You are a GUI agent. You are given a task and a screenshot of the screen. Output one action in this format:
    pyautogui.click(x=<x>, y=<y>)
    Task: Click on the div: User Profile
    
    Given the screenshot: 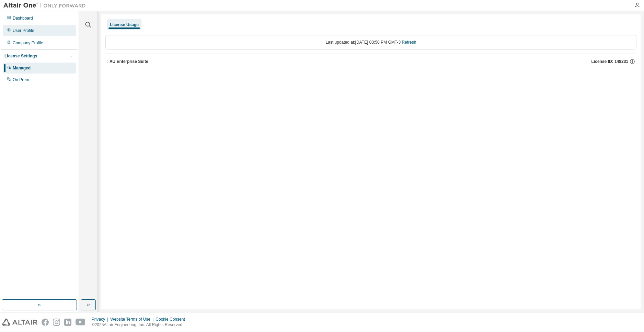 What is the action you would take?
    pyautogui.click(x=23, y=31)
    